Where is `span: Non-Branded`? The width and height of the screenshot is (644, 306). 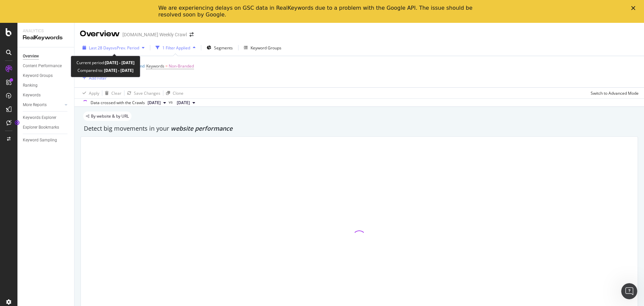
span: Non-Branded is located at coordinates (181, 66).